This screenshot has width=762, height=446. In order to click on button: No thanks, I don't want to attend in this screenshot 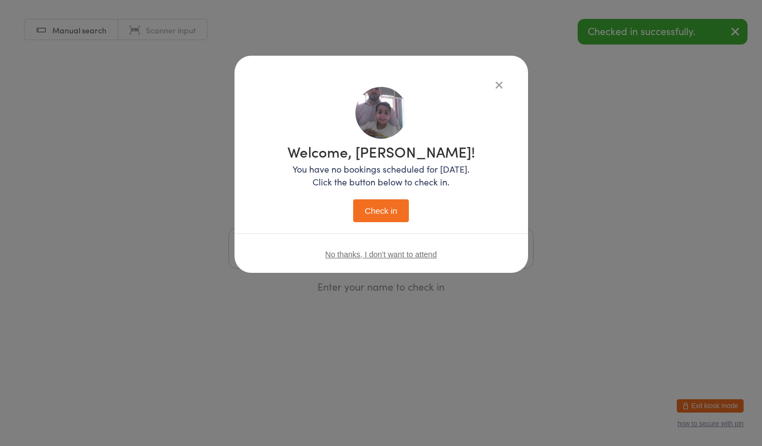, I will do `click(381, 255)`.